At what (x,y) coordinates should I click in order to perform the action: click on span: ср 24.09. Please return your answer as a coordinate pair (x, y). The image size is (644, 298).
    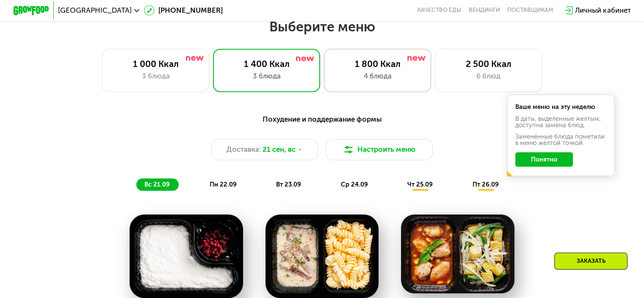
    Looking at the image, I should click on (355, 184).